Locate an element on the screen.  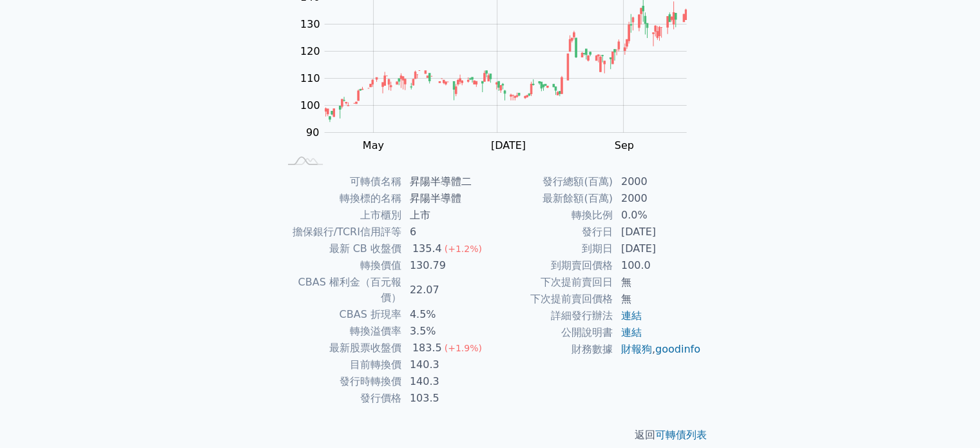
tspan: 90 is located at coordinates (312, 132).